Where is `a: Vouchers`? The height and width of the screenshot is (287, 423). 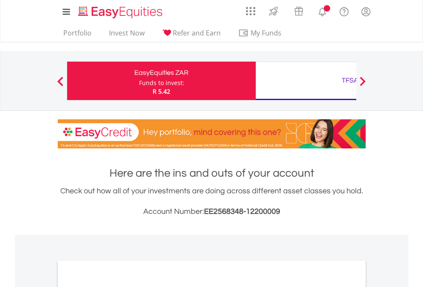
a: Vouchers is located at coordinates (298, 10).